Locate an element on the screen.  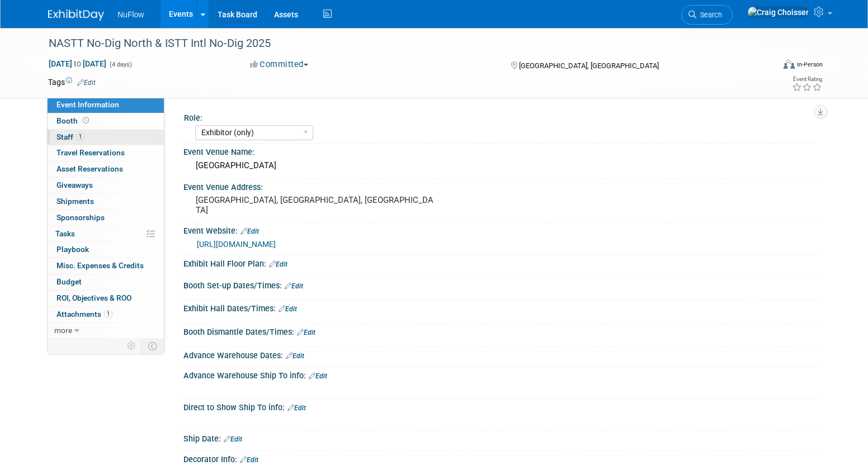
div: Advance Warehouse Ship To info: is located at coordinates (502, 375).